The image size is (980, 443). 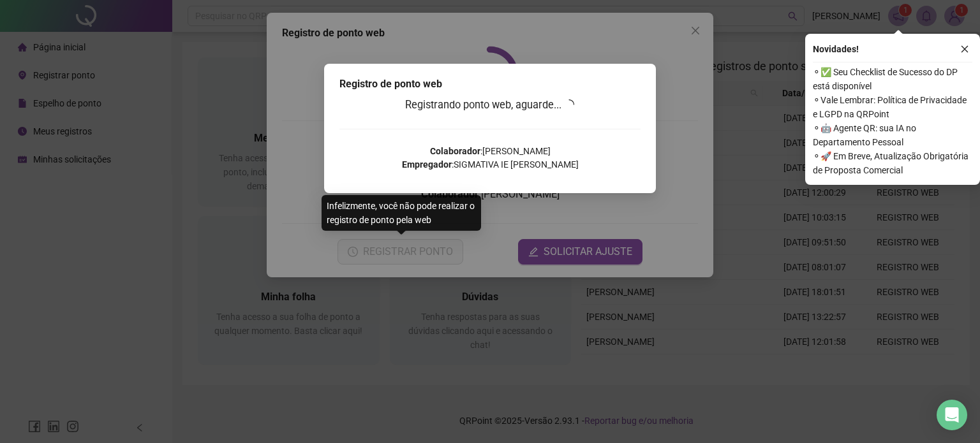 What do you see at coordinates (952, 415) in the screenshot?
I see `div: Open Intercom Messenger` at bounding box center [952, 415].